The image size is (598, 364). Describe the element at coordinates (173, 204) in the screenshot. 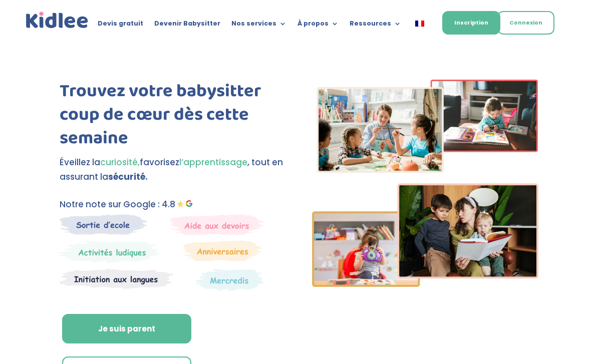

I see `p: Notre note sur Google : 4.8` at that location.